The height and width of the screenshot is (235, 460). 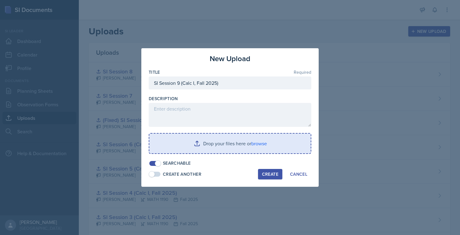 I want to click on span: Required, so click(x=302, y=72).